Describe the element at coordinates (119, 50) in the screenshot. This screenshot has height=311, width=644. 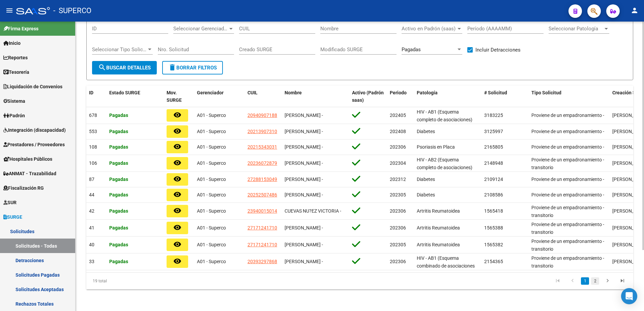
I see `span: Seleccionar Tipo Solicitud` at that location.